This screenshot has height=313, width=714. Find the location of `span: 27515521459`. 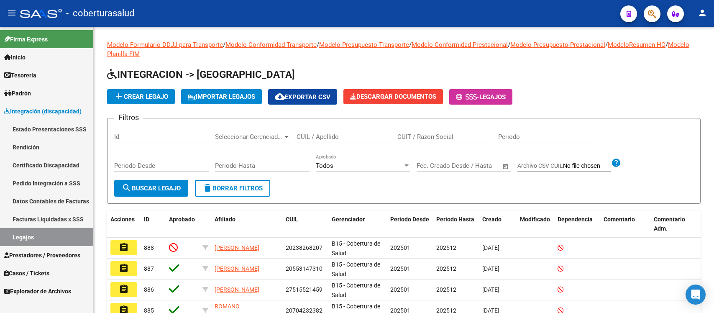

span: 27515521459 is located at coordinates (304, 289).